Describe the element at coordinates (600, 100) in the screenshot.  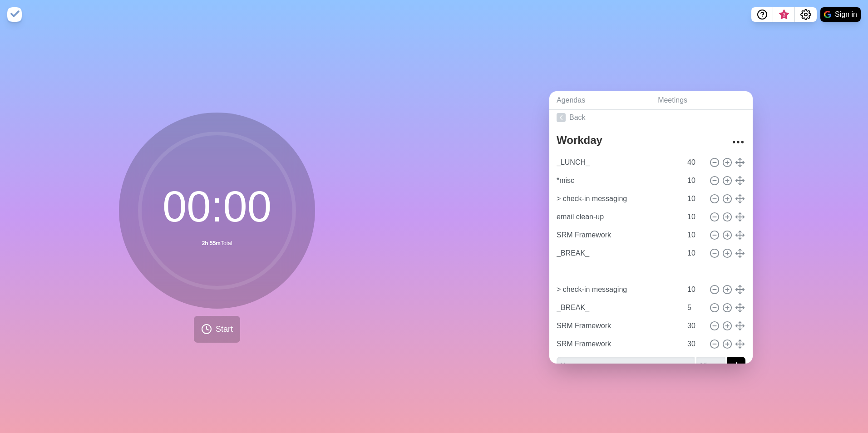
I see `a: Agendas` at that location.